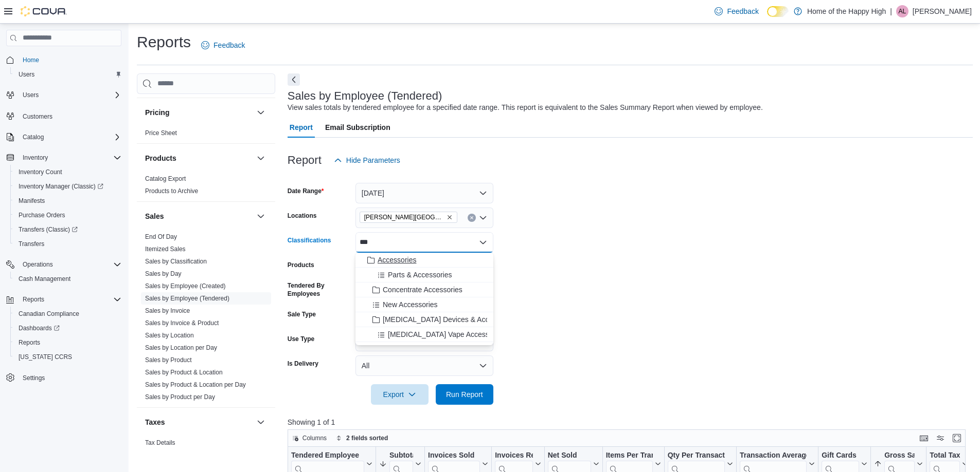 Image resolution: width=980 pixels, height=472 pixels. Describe the element at coordinates (309, 438) in the screenshot. I see `button: Columns` at that location.